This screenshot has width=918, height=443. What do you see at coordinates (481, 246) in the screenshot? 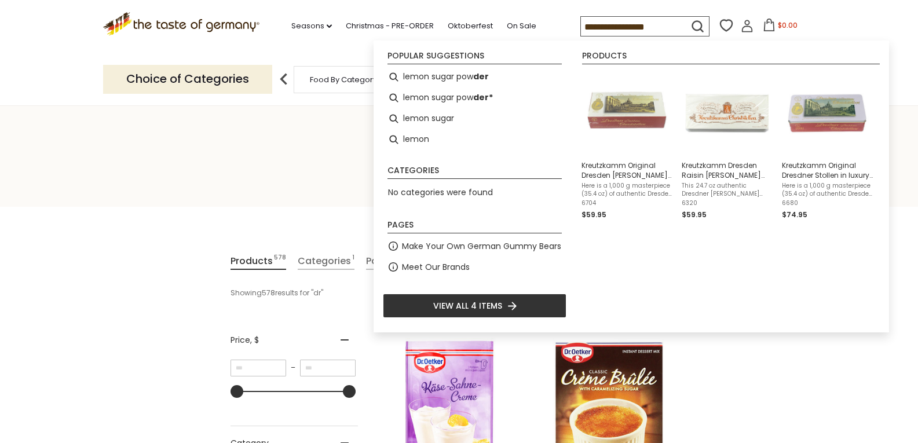
I see `a: Make Your Own German Gummy Bears` at bounding box center [481, 246].